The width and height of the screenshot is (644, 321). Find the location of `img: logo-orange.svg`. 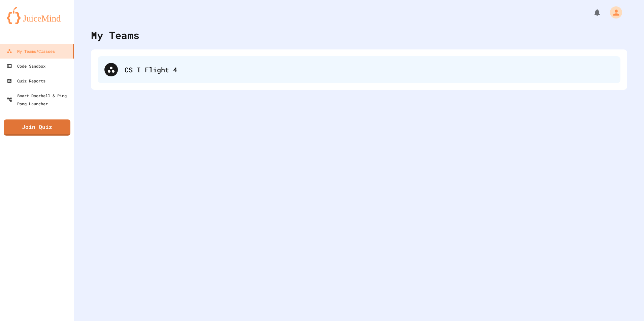

img: logo-orange.svg is located at coordinates (37, 15).